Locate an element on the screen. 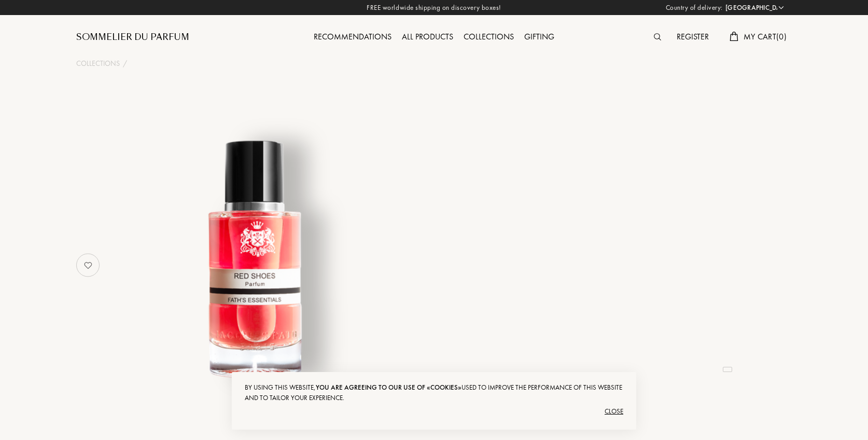 Image resolution: width=868 pixels, height=440 pixels. div: By using this website, used to improve the performance of this website and to tailor your experie... is located at coordinates (434, 393).